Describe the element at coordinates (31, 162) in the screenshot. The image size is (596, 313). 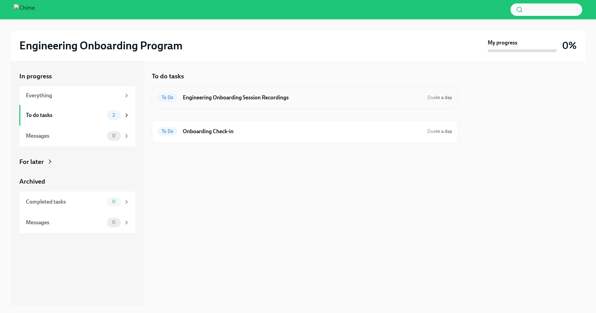
I see `div: For later` at that location.